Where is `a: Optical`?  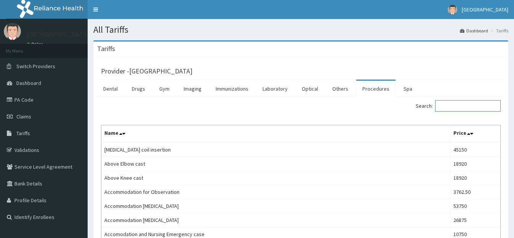 a: Optical is located at coordinates (310, 89).